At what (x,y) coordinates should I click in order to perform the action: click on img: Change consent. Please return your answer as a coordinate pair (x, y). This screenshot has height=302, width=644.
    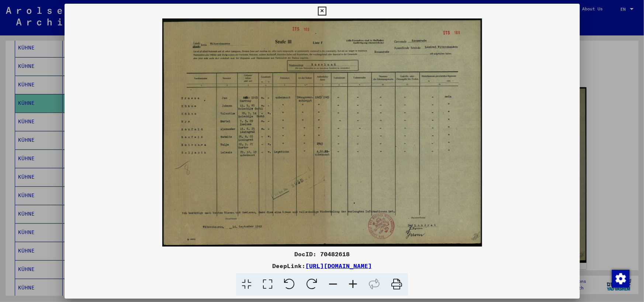
    Looking at the image, I should click on (620, 278).